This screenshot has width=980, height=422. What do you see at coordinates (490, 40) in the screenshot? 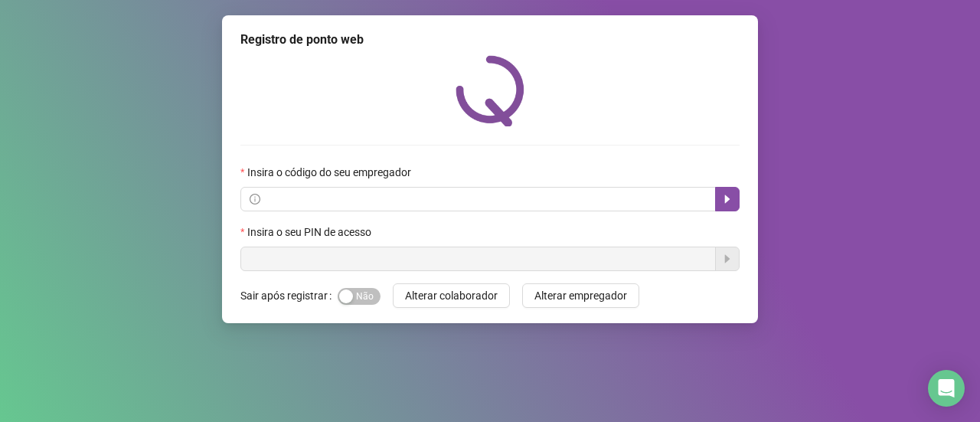
I see `div: Registro de ponto web` at bounding box center [490, 40].